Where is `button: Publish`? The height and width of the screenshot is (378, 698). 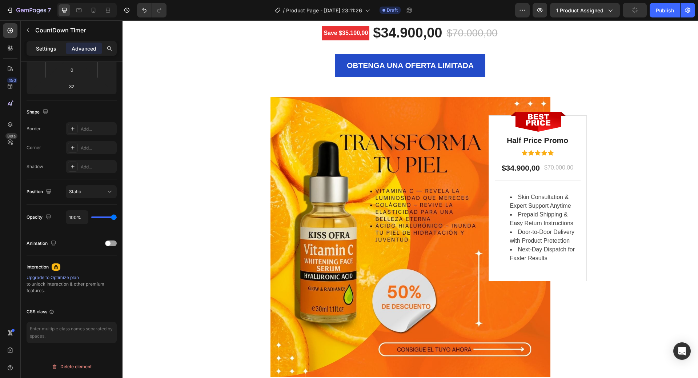 button: Publish is located at coordinates (665, 10).